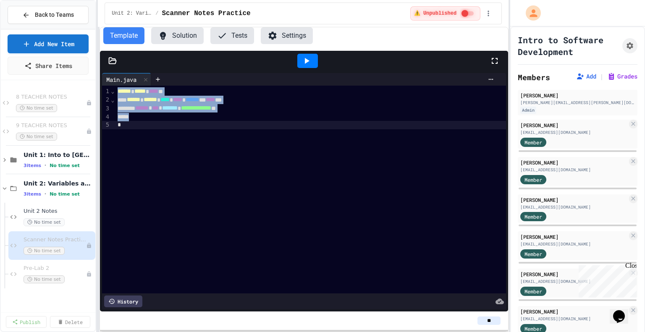 The height and width of the screenshot is (332, 645). What do you see at coordinates (70, 322) in the screenshot?
I see `a: Delete` at bounding box center [70, 322].